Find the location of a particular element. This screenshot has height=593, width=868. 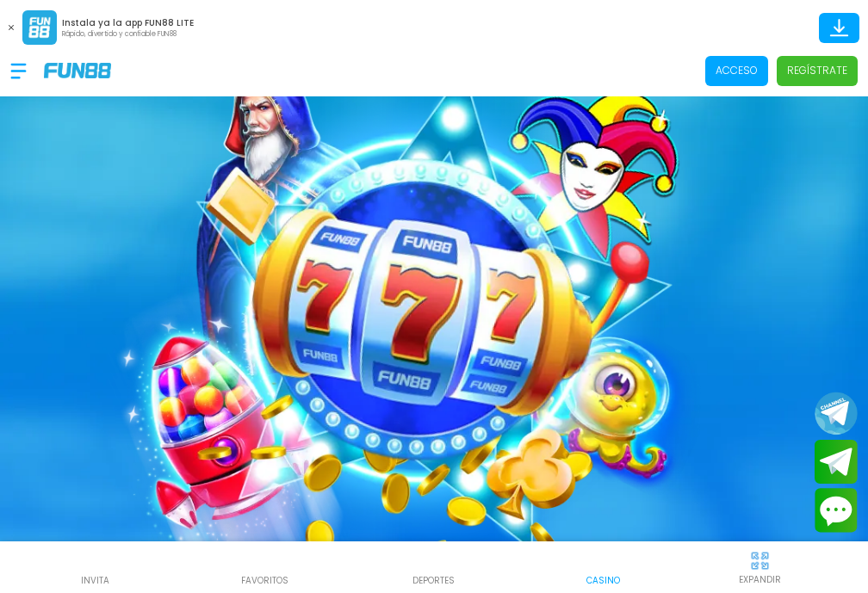

button: Join telegram is located at coordinates (836, 462).